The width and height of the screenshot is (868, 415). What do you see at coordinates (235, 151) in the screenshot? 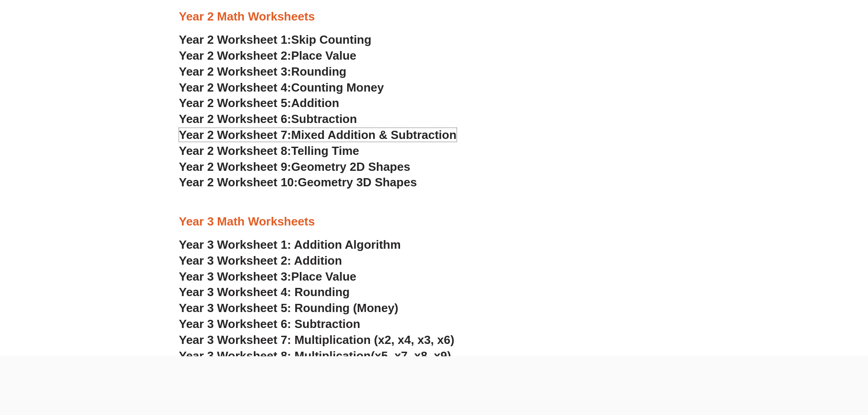
I see `span: Year 2 Worksheet 8:` at bounding box center [235, 151].